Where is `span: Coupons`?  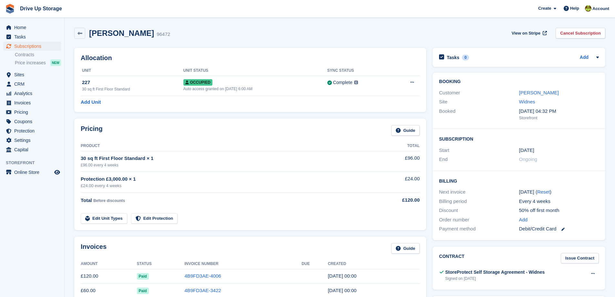 span: Coupons is located at coordinates (34, 121).